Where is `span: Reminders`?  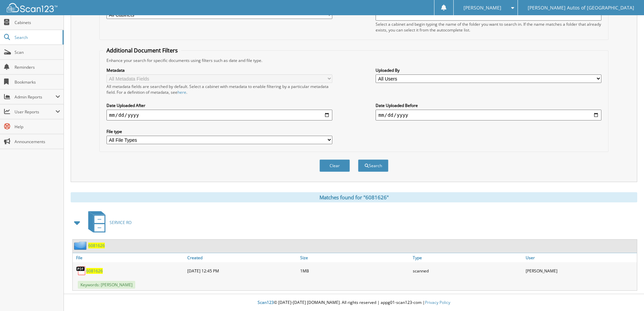
span: Reminders is located at coordinates (37, 67).